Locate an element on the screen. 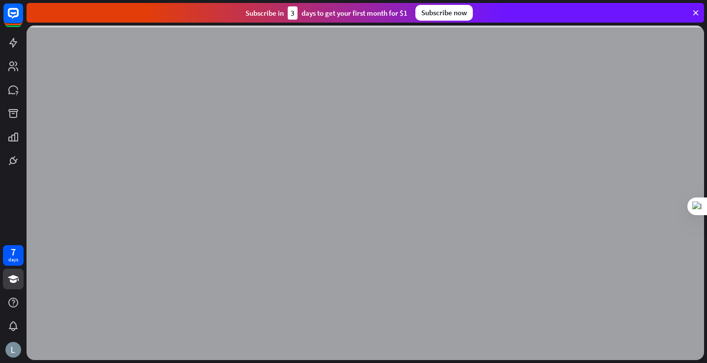 The image size is (707, 363). div: Subscribe now is located at coordinates (444, 13).